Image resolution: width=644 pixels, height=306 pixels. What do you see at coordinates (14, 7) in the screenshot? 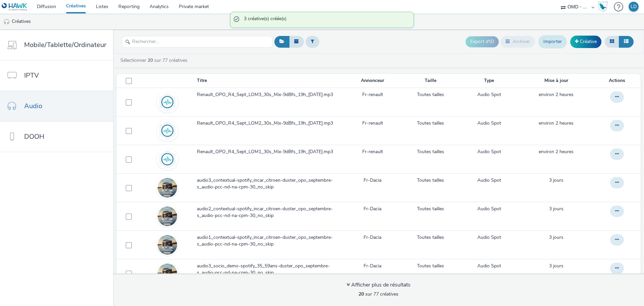
I see `img: undefined Logo` at bounding box center [14, 7].